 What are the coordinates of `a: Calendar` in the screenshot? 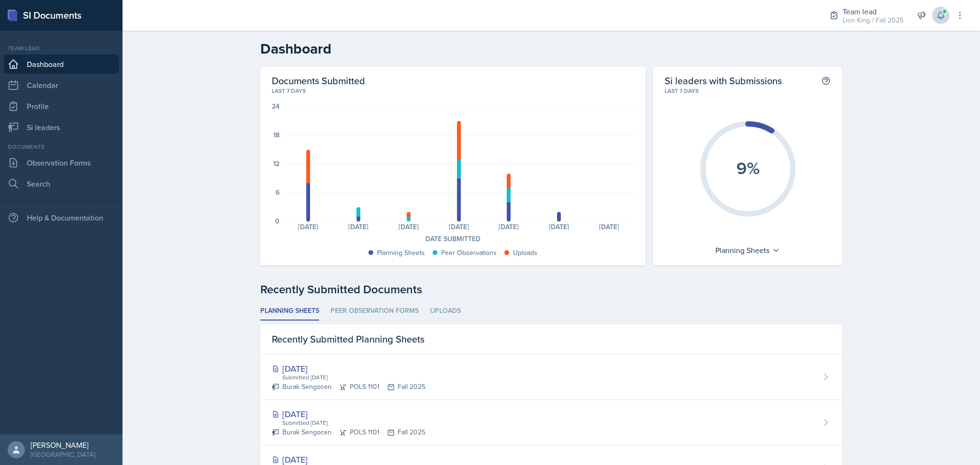 It's located at (61, 85).